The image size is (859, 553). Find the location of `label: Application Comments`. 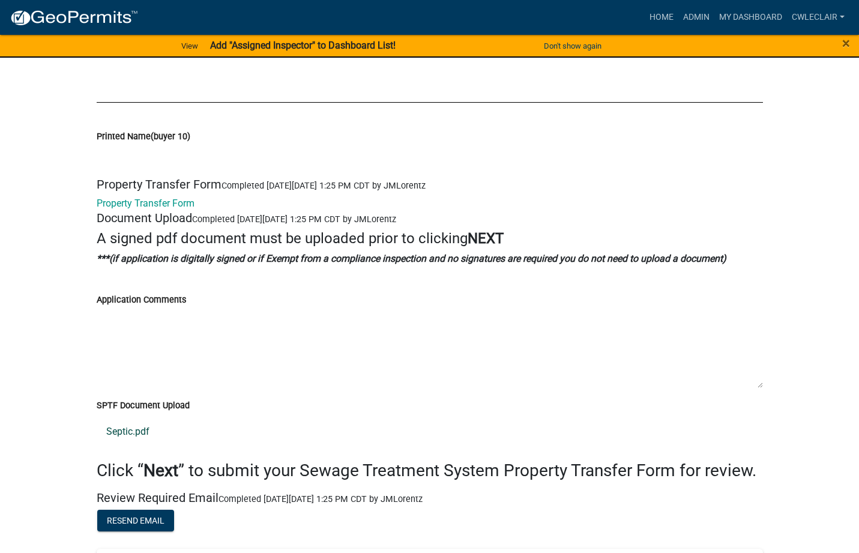

label: Application Comments is located at coordinates (141, 300).